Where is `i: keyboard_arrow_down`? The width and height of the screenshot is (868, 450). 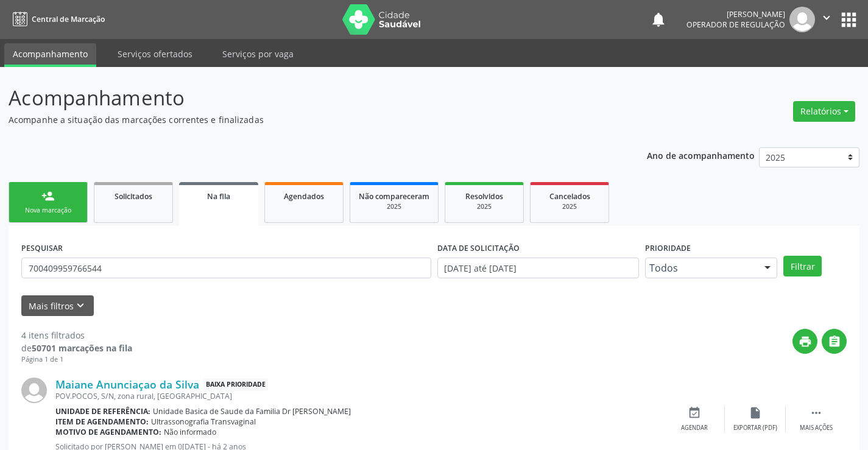 i: keyboard_arrow_down is located at coordinates (80, 306).